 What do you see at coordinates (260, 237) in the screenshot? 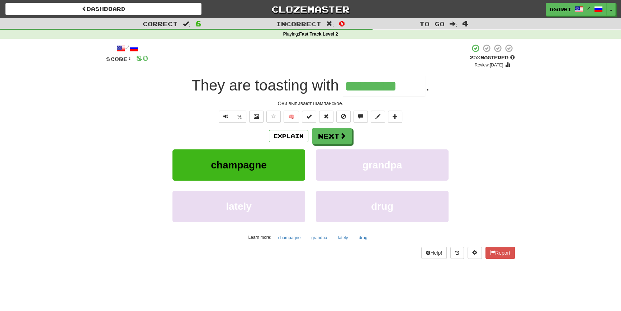
I see `small: Learn more:` at bounding box center [260, 237].